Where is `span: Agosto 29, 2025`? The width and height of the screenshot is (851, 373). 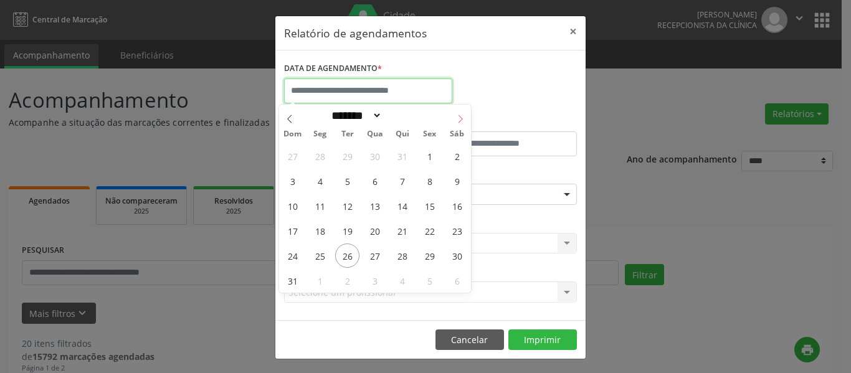 span: Agosto 29, 2025 is located at coordinates (429, 256).